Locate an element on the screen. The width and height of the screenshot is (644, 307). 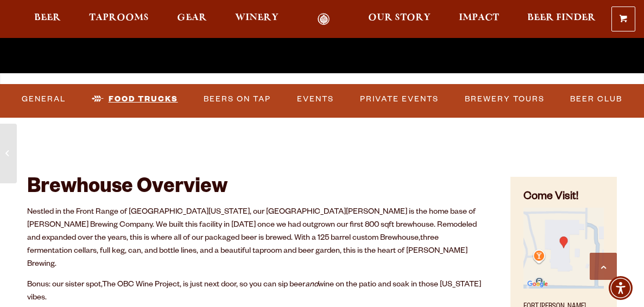
a: The OBC Wine Project is located at coordinates (141, 285).